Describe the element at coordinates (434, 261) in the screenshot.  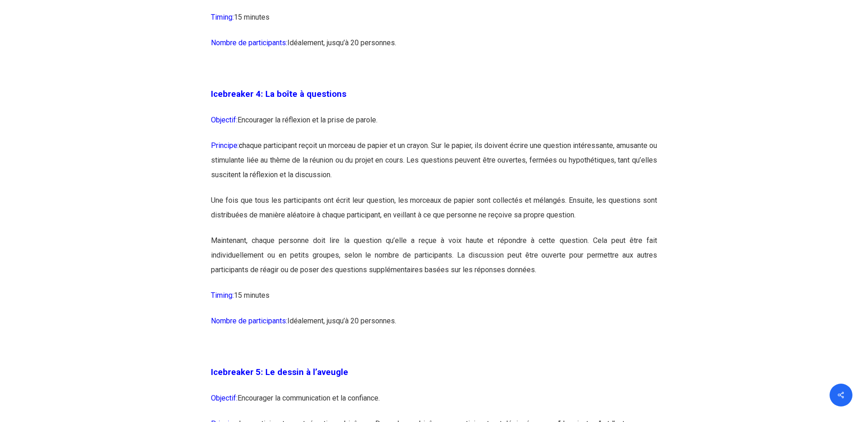
I see `p: Maintenant, chaque personne doit lire la question qu’elle a reçue à voix haute et répondre à cett...` at that location.